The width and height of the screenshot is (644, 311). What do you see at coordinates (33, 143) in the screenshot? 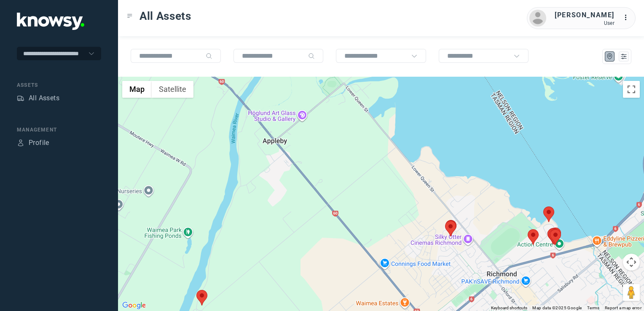
I see `a: ProfileProfile` at bounding box center [33, 143].